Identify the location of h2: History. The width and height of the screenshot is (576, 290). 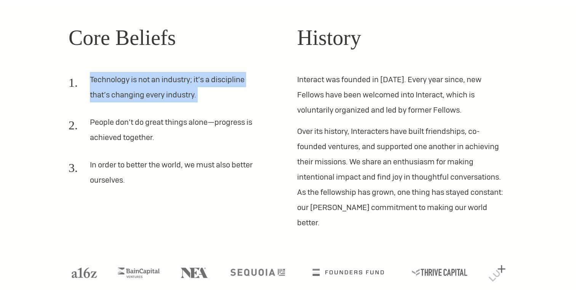
(402, 38).